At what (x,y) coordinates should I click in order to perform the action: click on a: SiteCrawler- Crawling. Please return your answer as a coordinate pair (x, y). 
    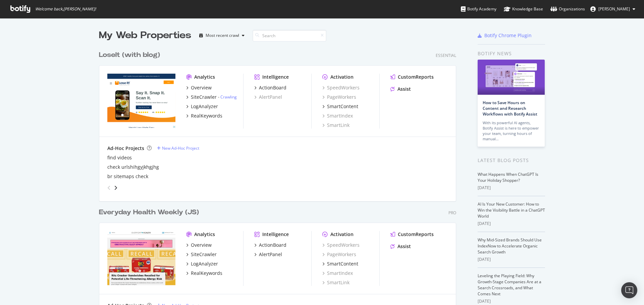
    Looking at the image, I should click on (211, 97).